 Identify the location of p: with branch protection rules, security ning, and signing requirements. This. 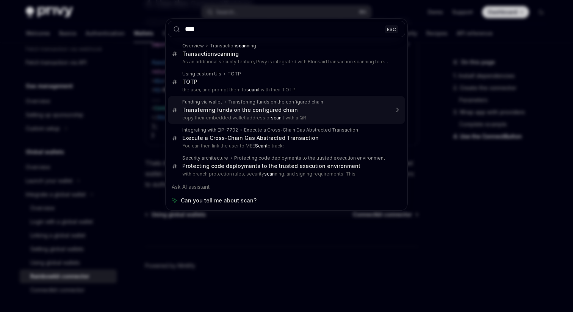
(286, 174).